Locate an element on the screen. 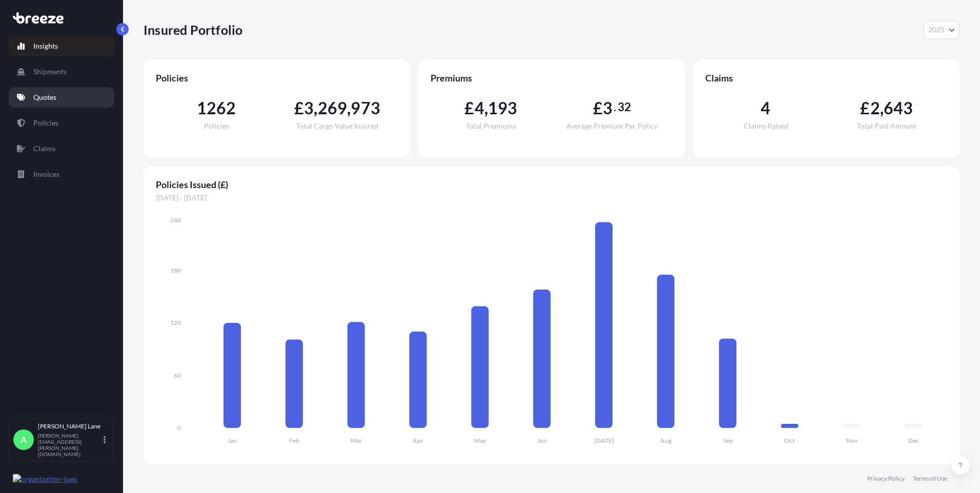 Image resolution: width=980 pixels, height=493 pixels. span: Total Paid Amount is located at coordinates (887, 126).